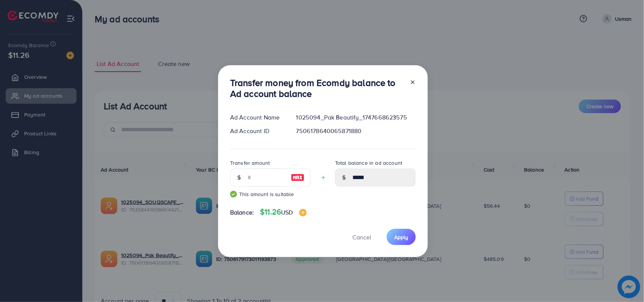 The height and width of the screenshot is (302, 644). What do you see at coordinates (287, 212) in the screenshot?
I see `span: USD` at bounding box center [287, 212].